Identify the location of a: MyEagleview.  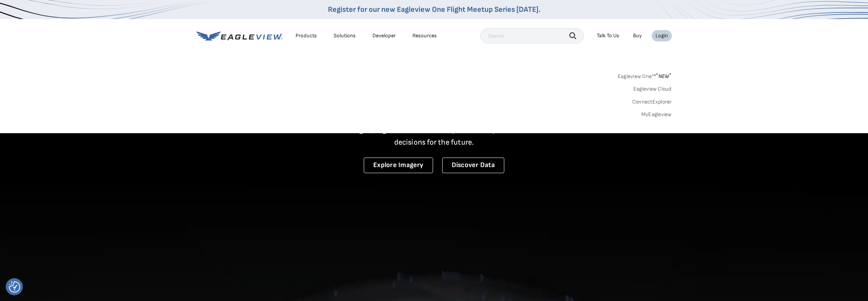
(657, 114).